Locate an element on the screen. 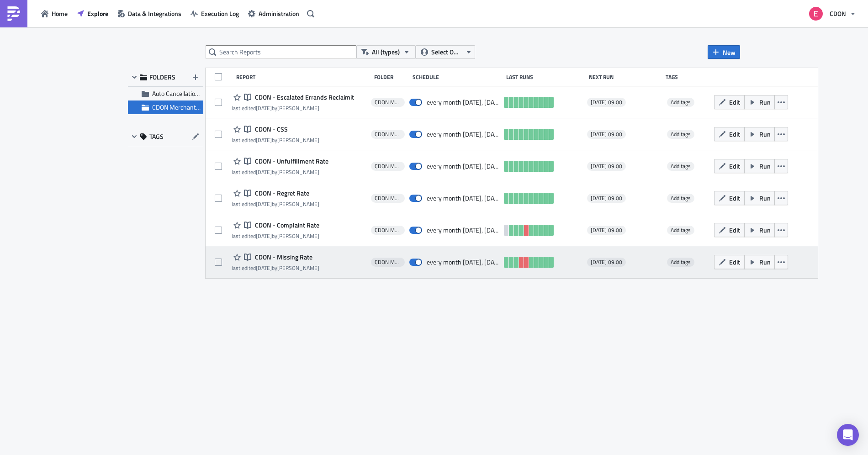 Image resolution: width=868 pixels, height=455 pixels. span: CDON - Escalated Errands Reclaimit is located at coordinates (303, 97).